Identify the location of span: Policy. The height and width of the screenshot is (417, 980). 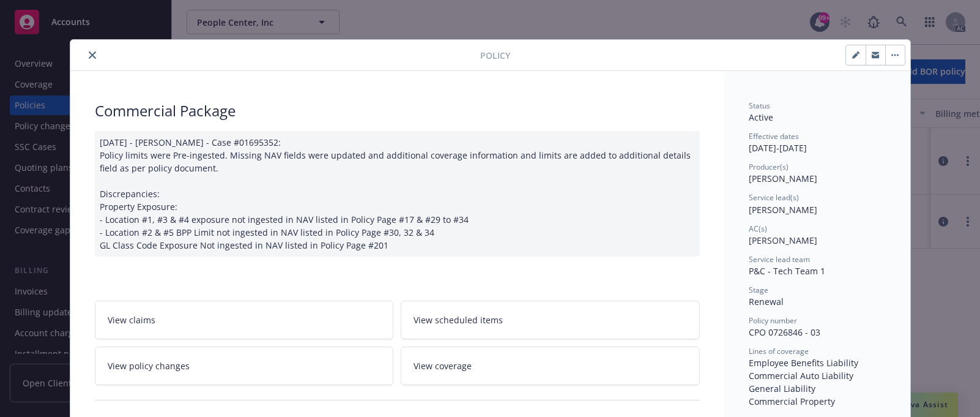
(495, 55).